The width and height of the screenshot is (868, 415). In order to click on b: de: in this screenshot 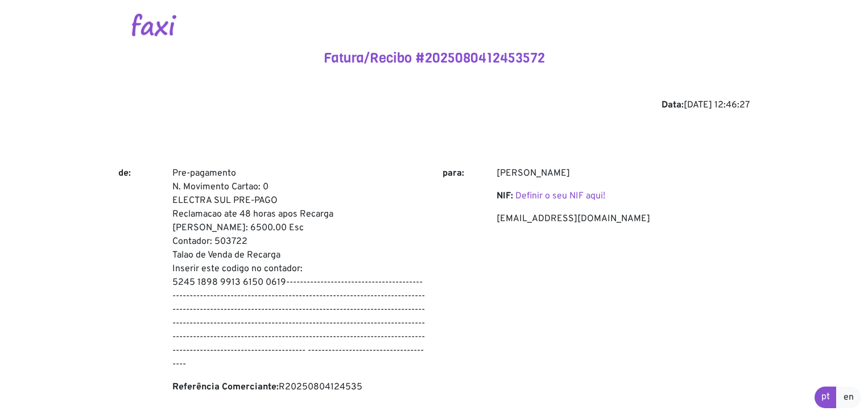, I will do `click(124, 174)`.